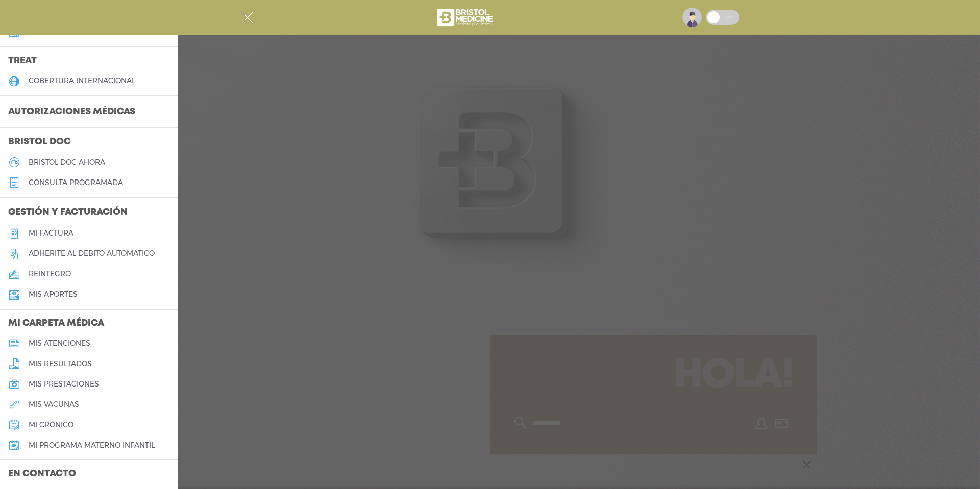 The width and height of the screenshot is (980, 489). Describe the element at coordinates (75, 183) in the screenshot. I see `h5: consulta programada` at that location.